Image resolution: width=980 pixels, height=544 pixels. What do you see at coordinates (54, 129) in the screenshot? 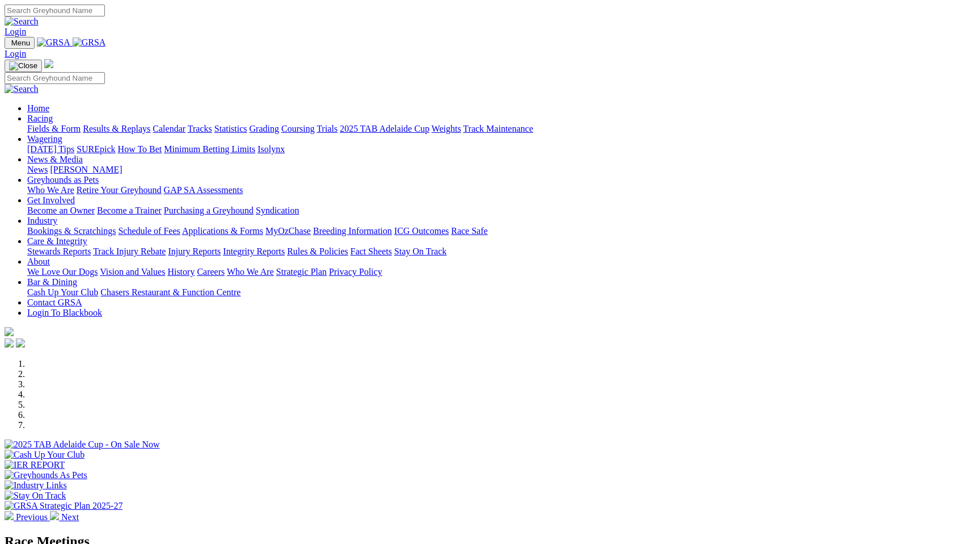
I see `a: Fields & Form` at bounding box center [54, 129].